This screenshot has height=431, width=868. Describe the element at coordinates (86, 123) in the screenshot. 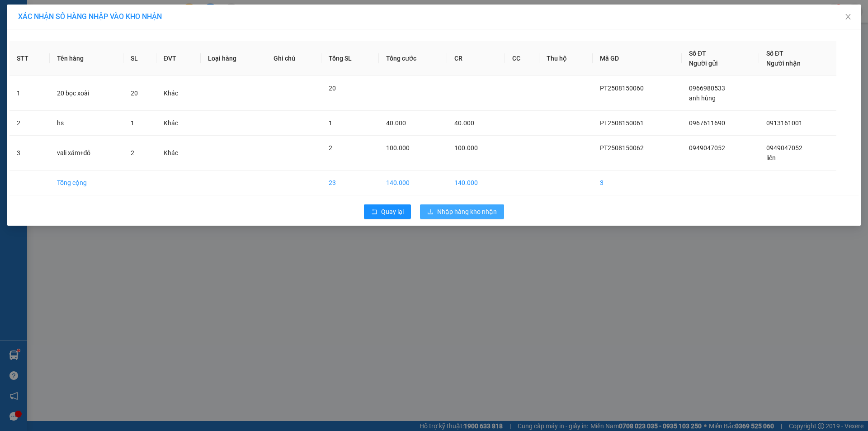

I see `td: hs` at that location.